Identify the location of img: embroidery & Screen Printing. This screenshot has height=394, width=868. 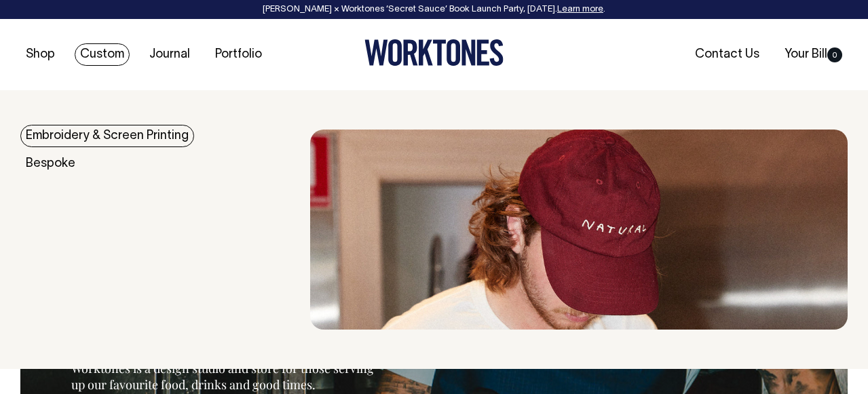
(579, 229).